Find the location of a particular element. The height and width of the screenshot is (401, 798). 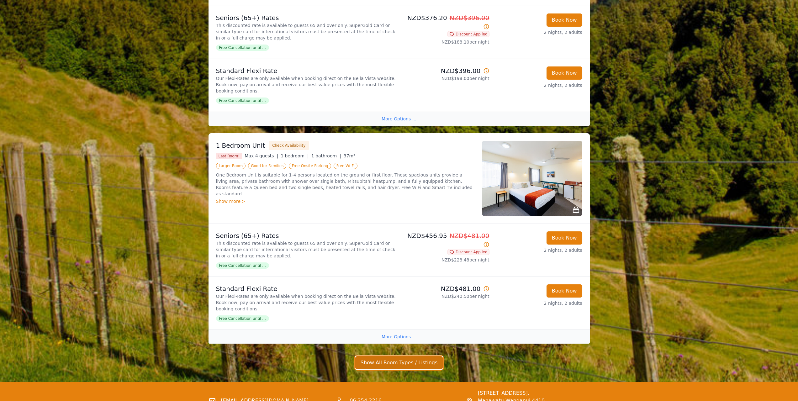

span: 1 bathroom | is located at coordinates (326, 156).